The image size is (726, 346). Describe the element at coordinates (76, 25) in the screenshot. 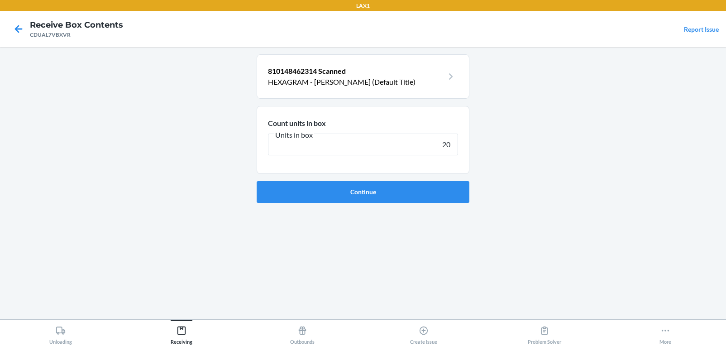

I see `h4: Receive Box Contents` at that location.